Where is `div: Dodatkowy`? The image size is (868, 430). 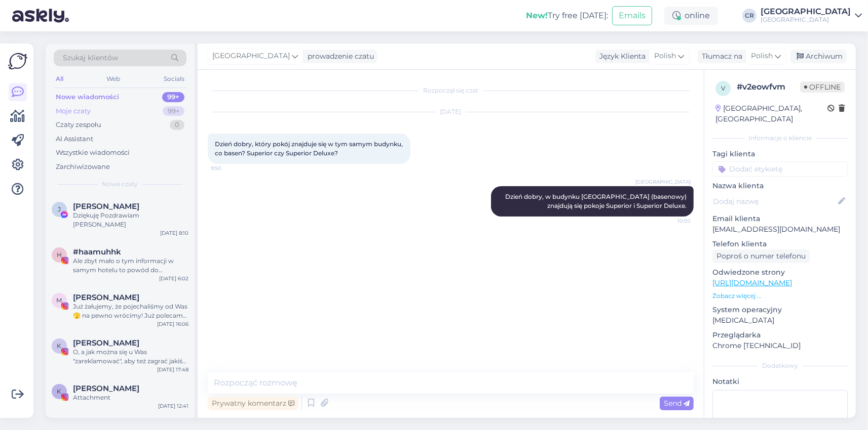
div: Dodatkowy is located at coordinates (780, 366).